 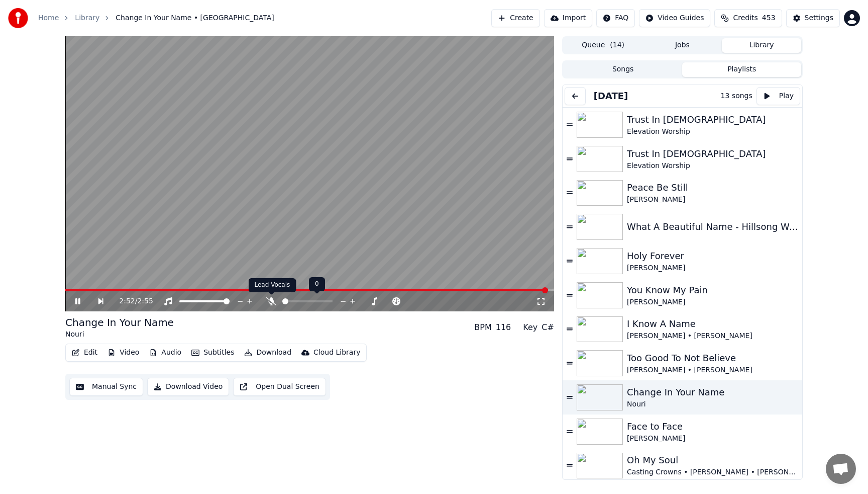 What do you see at coordinates (272, 285) in the screenshot?
I see `div: Lead Vocals` at bounding box center [272, 285].